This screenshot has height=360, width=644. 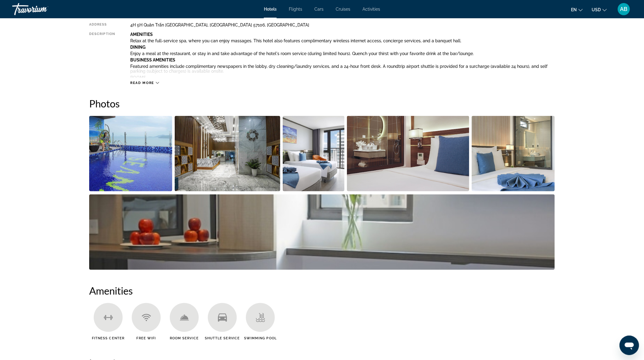 What do you see at coordinates (625, 9) in the screenshot?
I see `span: AB` at bounding box center [625, 9].